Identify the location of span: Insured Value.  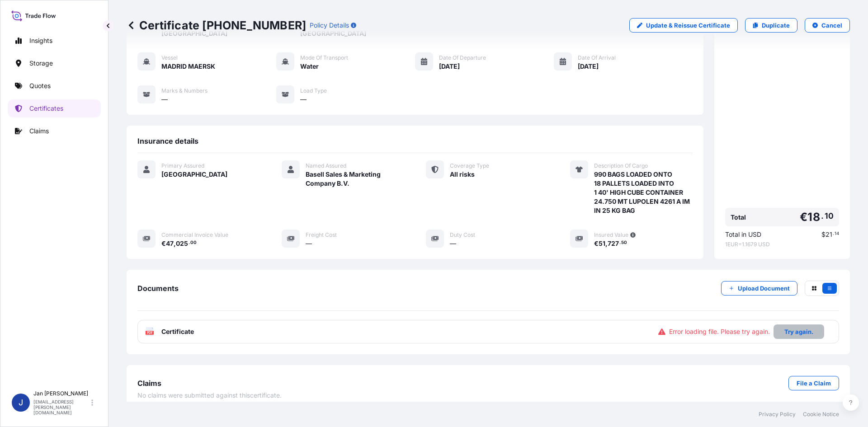
(611, 235).